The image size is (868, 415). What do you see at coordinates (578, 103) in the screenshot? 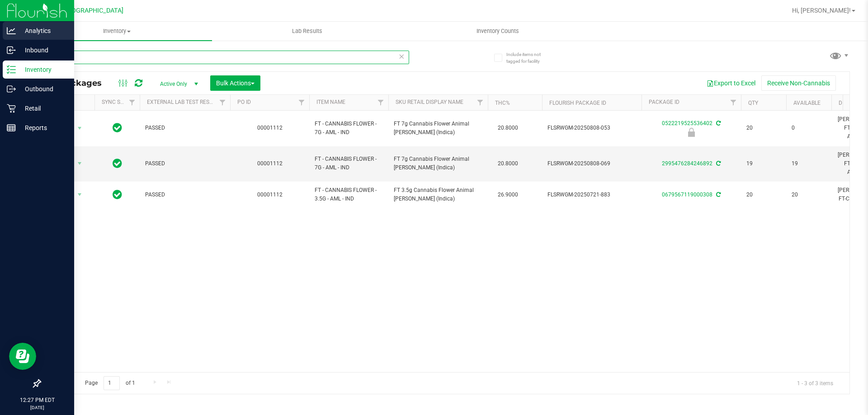
I see `a: Flourish Package ID` at bounding box center [578, 103].